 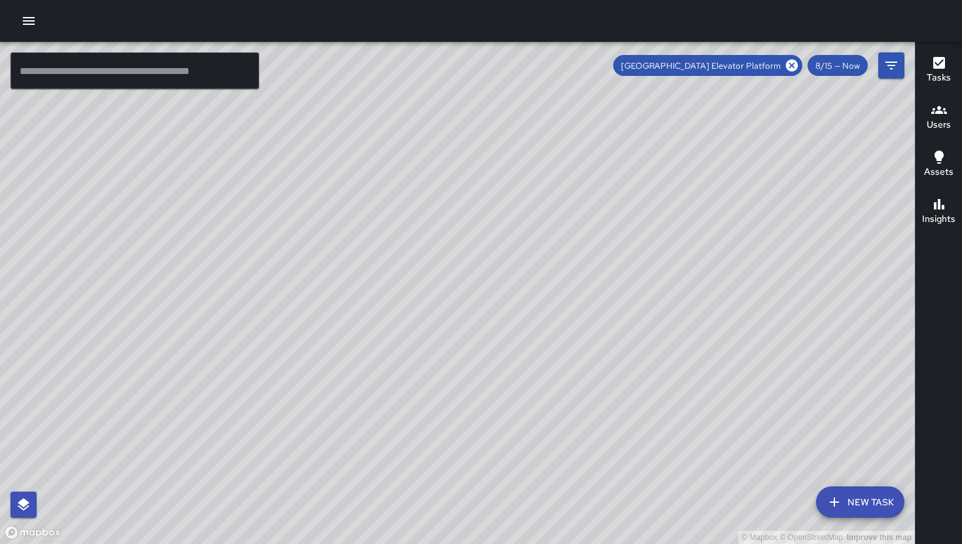 I want to click on button: Filters, so click(x=891, y=65).